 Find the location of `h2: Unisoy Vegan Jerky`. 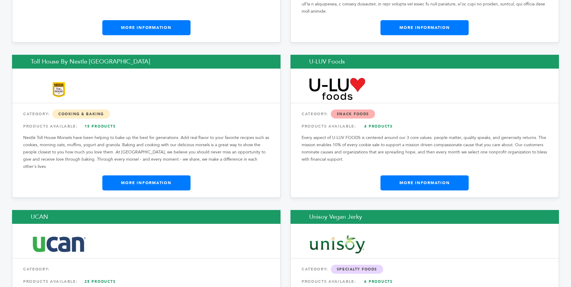

h2: Unisoy Vegan Jerky is located at coordinates (425, 217).